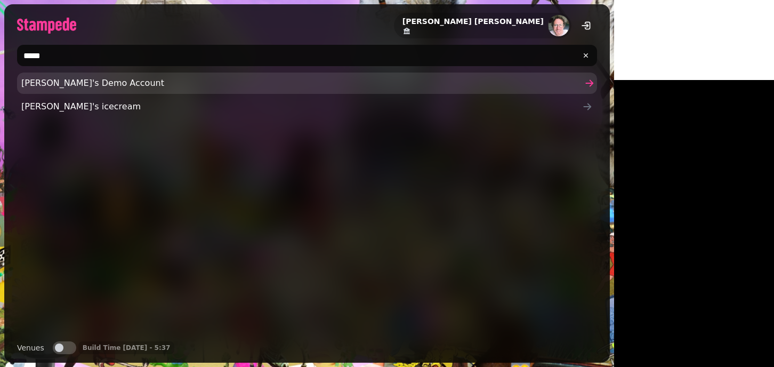  What do you see at coordinates (30, 348) in the screenshot?
I see `label: Venues` at bounding box center [30, 348].